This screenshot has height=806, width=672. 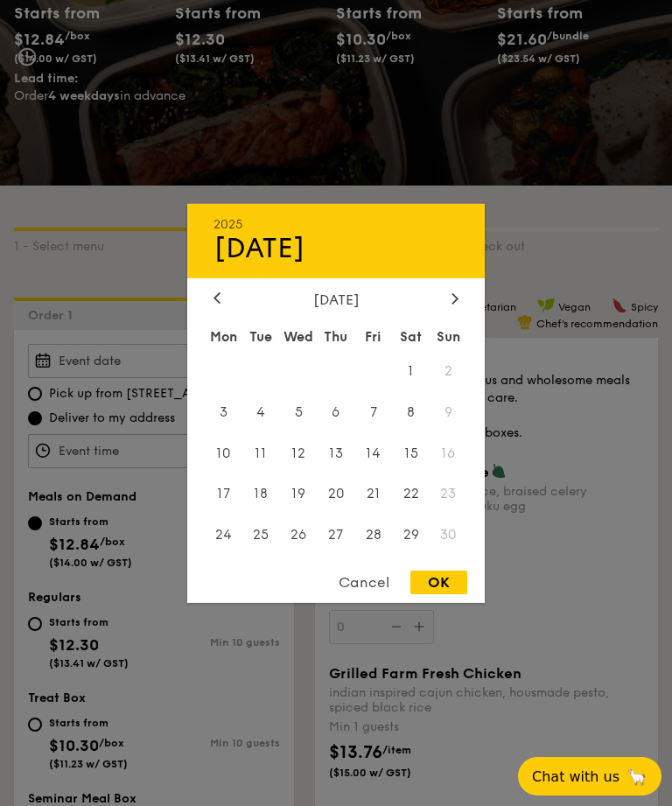 What do you see at coordinates (299, 534) in the screenshot?
I see `span: 26` at bounding box center [299, 534].